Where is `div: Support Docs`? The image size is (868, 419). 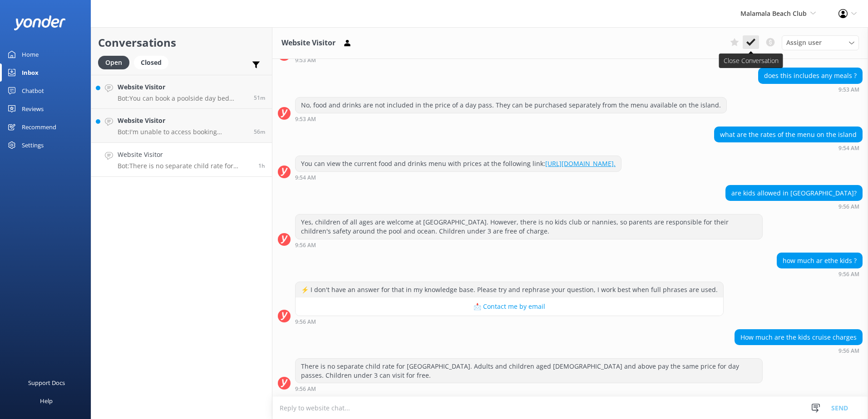 div: Support Docs is located at coordinates (46, 383).